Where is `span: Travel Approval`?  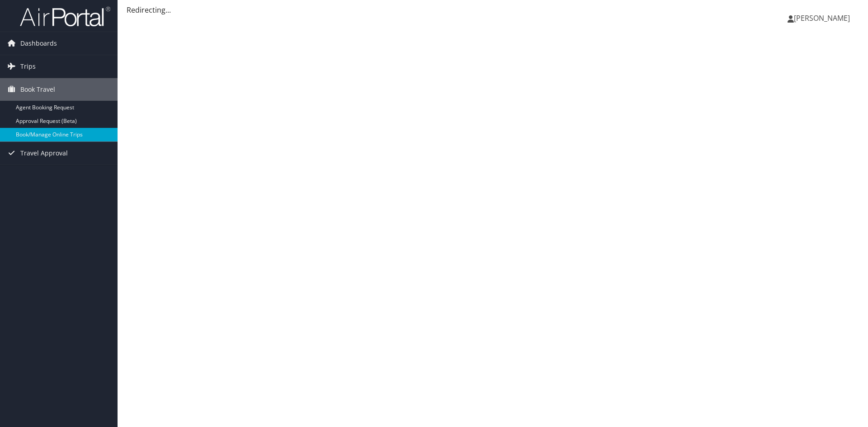
span: Travel Approval is located at coordinates (44, 153).